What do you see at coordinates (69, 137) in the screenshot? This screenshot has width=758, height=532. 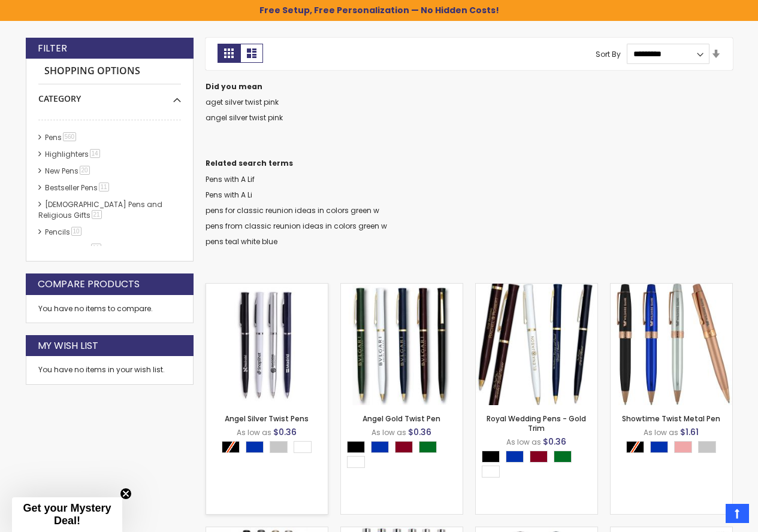 I see `span: 560` at bounding box center [69, 137].